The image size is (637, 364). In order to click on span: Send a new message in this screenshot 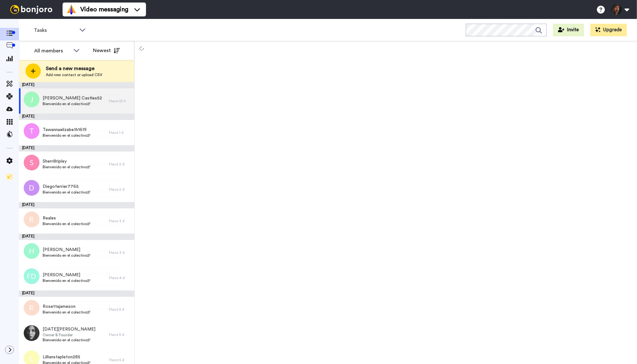, I will do `click(74, 69)`.